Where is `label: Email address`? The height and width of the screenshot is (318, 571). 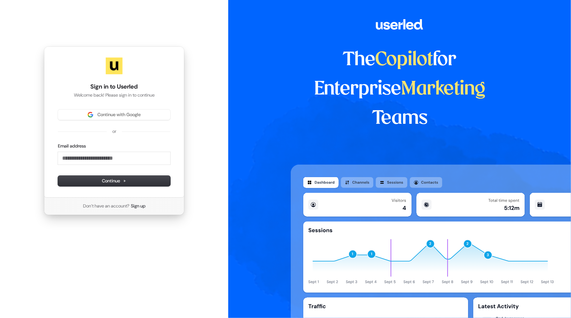 label: Email address is located at coordinates (72, 146).